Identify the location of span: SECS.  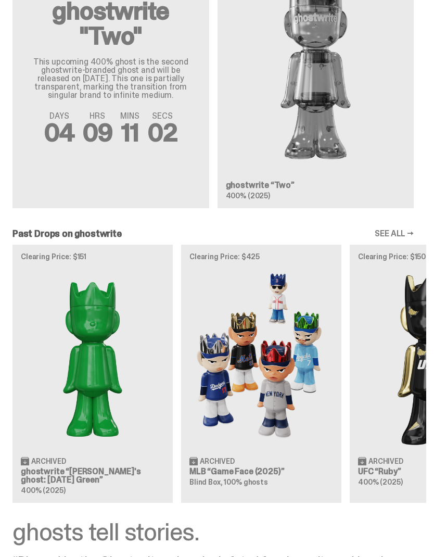
(162, 116).